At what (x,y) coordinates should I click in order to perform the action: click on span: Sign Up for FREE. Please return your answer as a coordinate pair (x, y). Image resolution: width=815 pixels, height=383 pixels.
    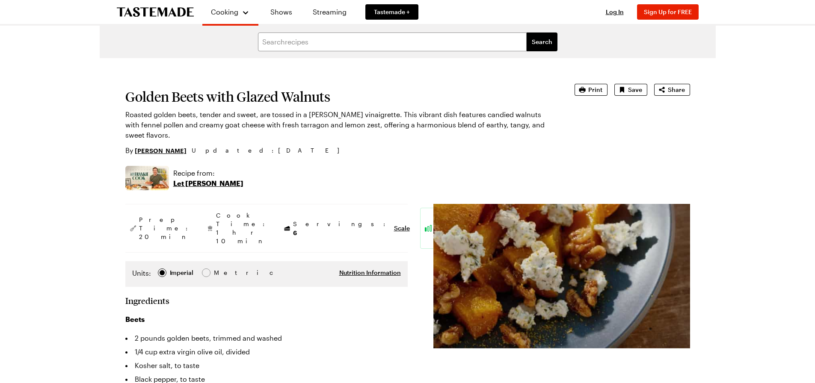
    Looking at the image, I should click on (668, 12).